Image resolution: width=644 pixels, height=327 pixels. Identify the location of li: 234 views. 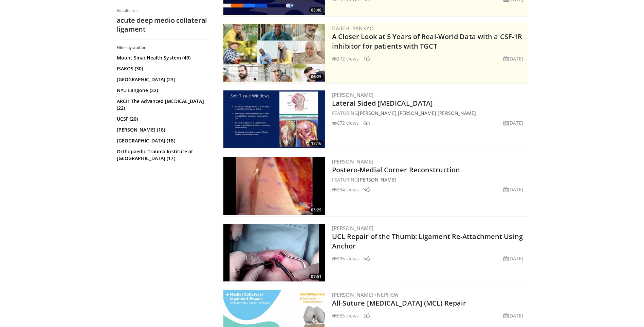
(346, 190).